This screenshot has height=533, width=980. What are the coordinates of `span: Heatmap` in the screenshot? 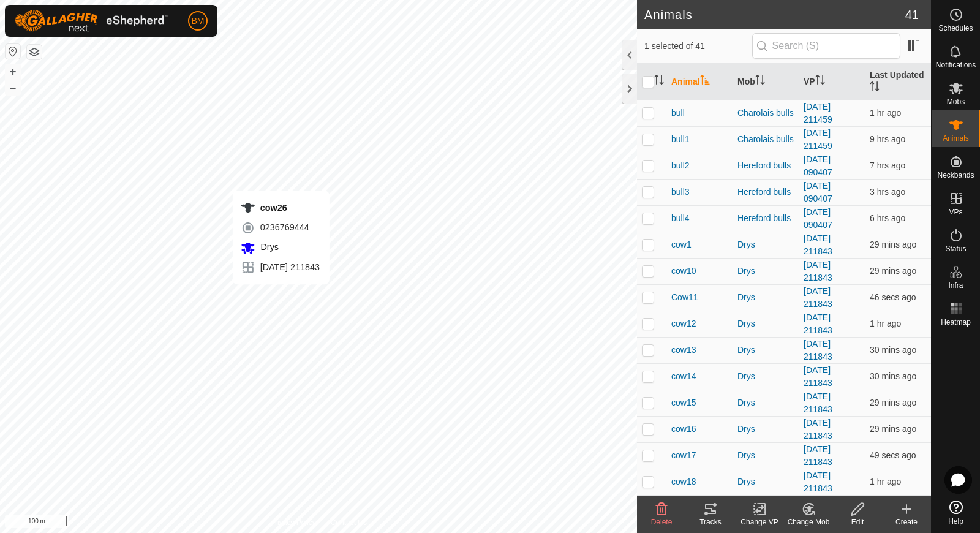 It's located at (955, 322).